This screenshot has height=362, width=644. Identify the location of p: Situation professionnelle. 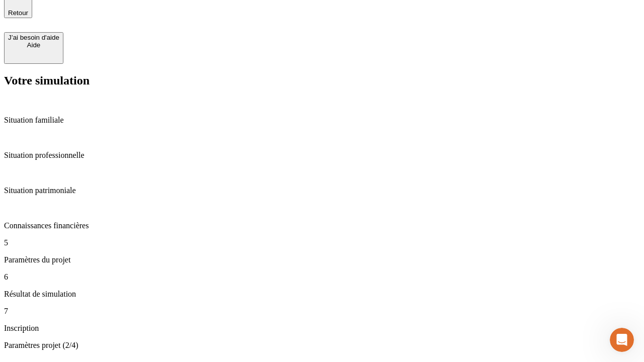
(322, 156).